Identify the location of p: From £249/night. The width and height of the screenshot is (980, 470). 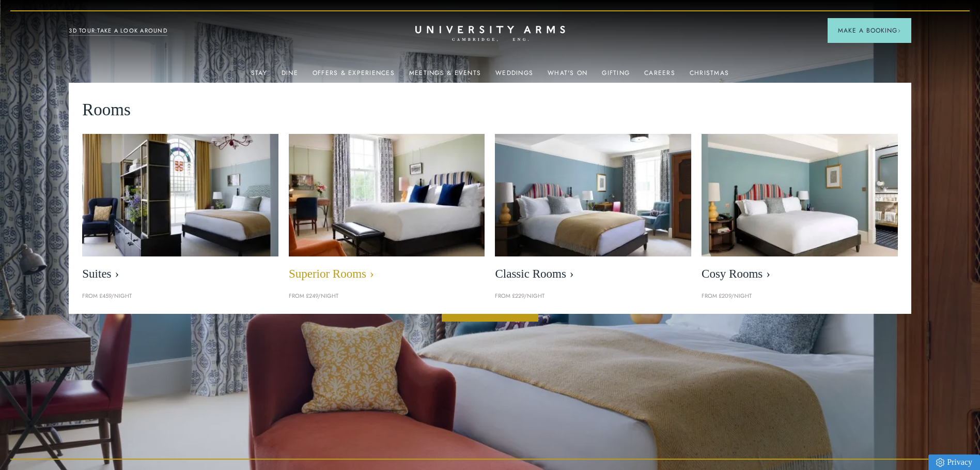
(387, 296).